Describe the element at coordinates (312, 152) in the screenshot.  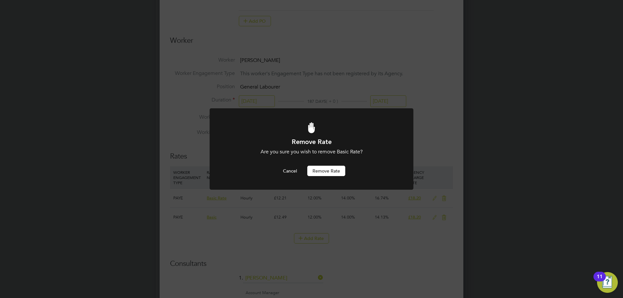
I see `div: Are you sure you wish to remove Basic Rate?` at that location.